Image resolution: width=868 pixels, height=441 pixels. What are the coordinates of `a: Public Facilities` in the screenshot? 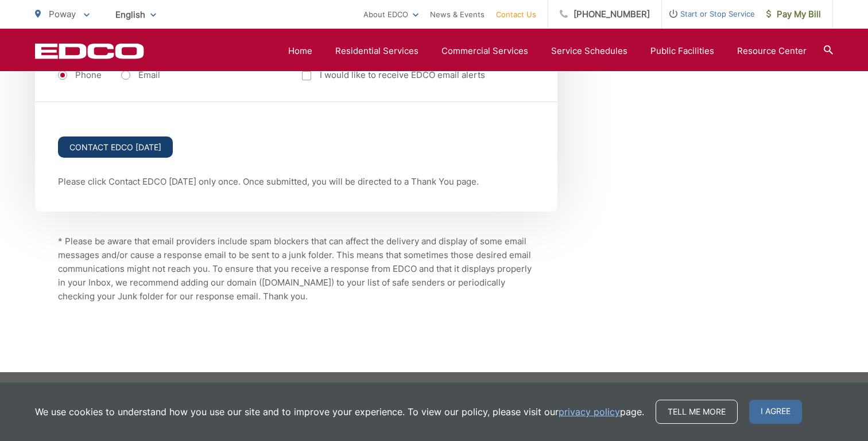 It's located at (682, 51).